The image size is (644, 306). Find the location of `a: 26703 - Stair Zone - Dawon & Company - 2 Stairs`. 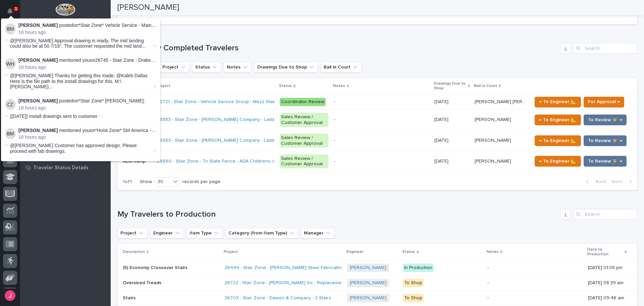

a: 26703 - Stair Zone - Dawon & Company - 2 Stairs is located at coordinates (278, 298).